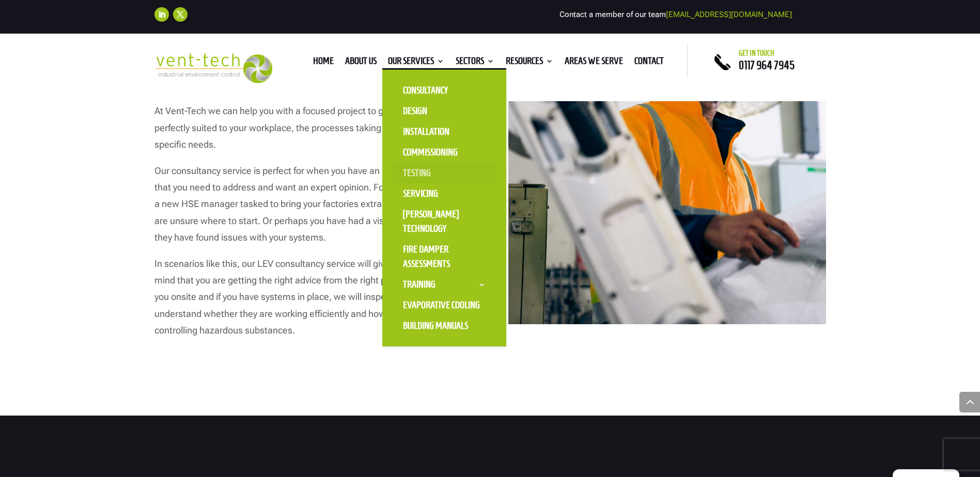  What do you see at coordinates (416, 63) in the screenshot?
I see `a: Our Services` at bounding box center [416, 63].